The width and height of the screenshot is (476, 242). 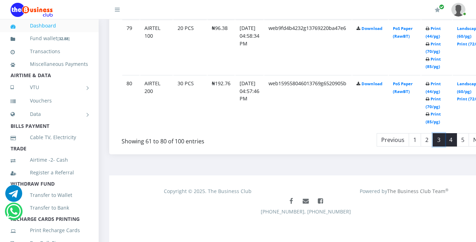 I want to click on a: Transfer to Wallet, so click(x=49, y=195).